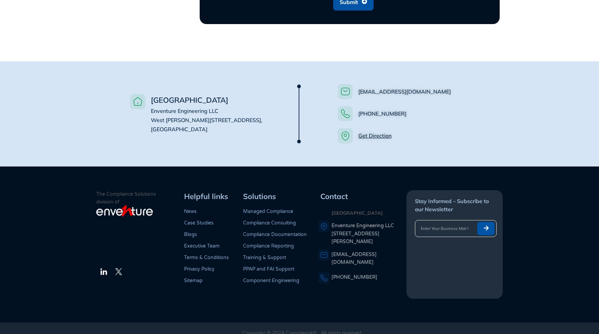 Image resolution: width=599 pixels, height=334 pixels. Describe the element at coordinates (299, 114) in the screenshot. I see `img: Mask group (23)` at that location.